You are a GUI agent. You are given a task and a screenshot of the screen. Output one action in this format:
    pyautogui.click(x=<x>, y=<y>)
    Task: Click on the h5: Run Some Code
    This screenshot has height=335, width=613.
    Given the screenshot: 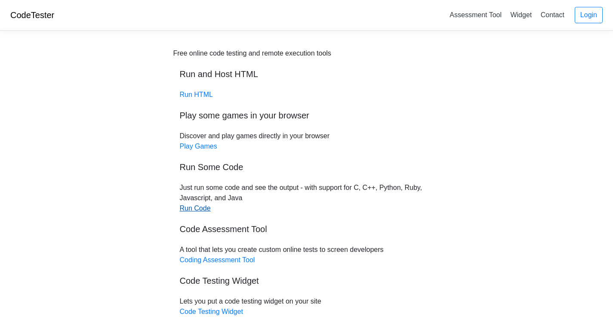 What is the action you would take?
    pyautogui.click(x=307, y=167)
    